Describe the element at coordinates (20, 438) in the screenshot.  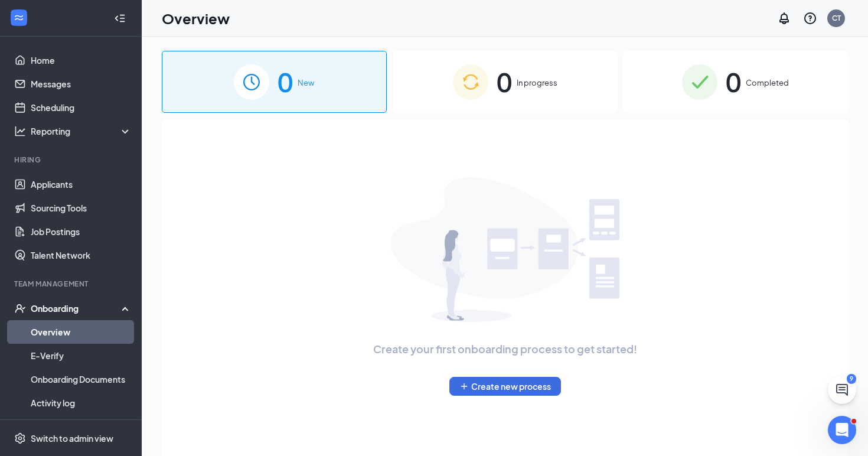
I see `svg: Settings` at that location.